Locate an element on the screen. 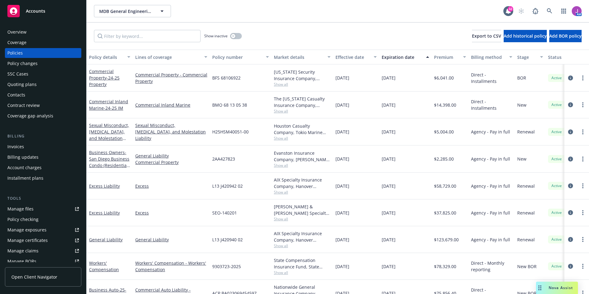  a: Report a Bug is located at coordinates (535, 11).